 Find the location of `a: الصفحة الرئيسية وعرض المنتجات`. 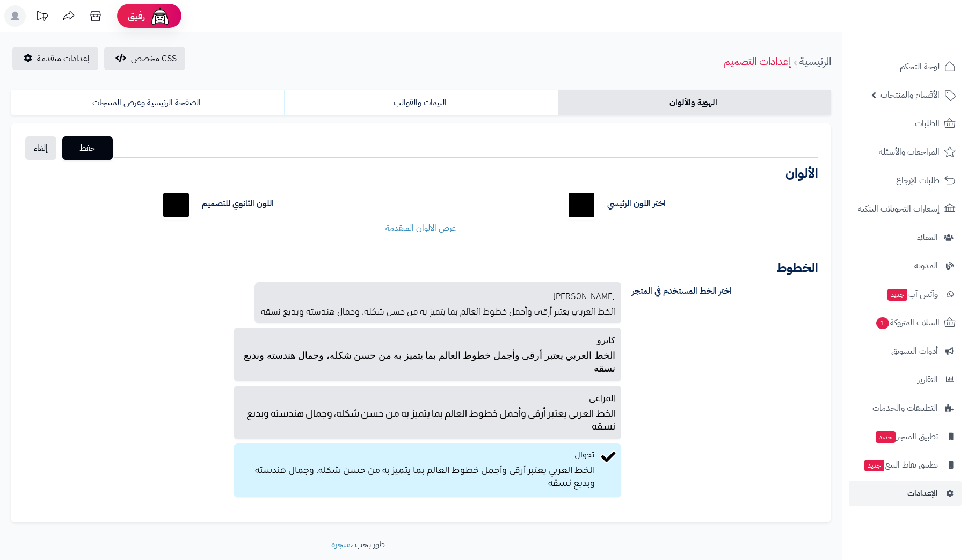

a: الصفحة الرئيسية وعرض المنتجات is located at coordinates (147, 102).